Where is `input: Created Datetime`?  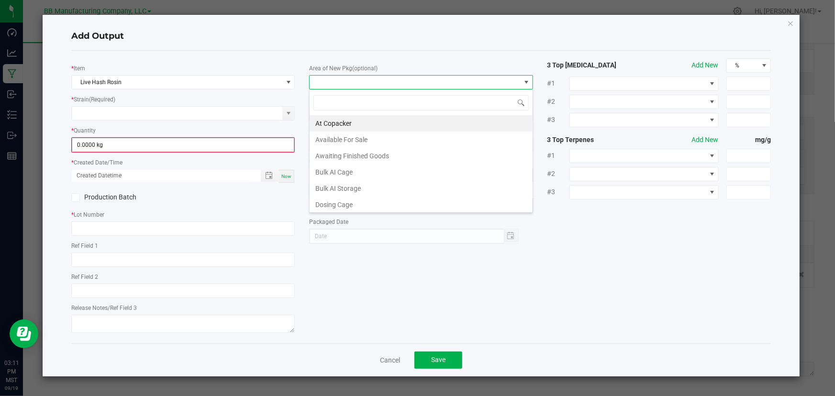 input: Created Datetime is located at coordinates (161, 176).